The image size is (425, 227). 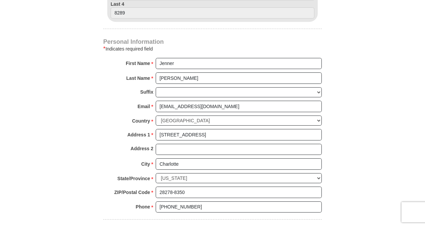 What do you see at coordinates (212, 13) in the screenshot?
I see `input: Last 4` at bounding box center [212, 13].